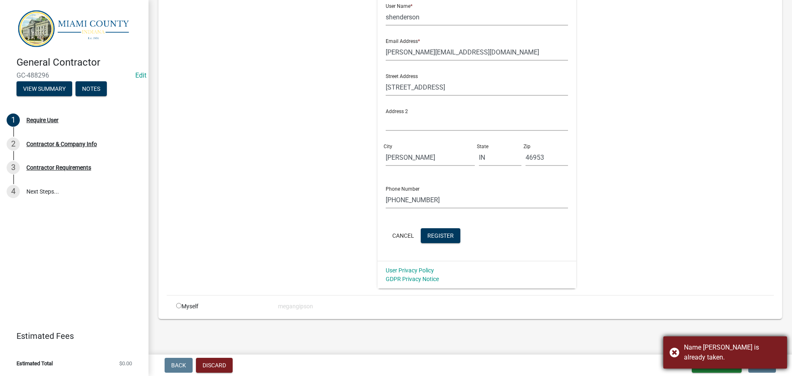 The width and height of the screenshot is (792, 376). I want to click on a: GDPR Privacy Notice, so click(412, 279).